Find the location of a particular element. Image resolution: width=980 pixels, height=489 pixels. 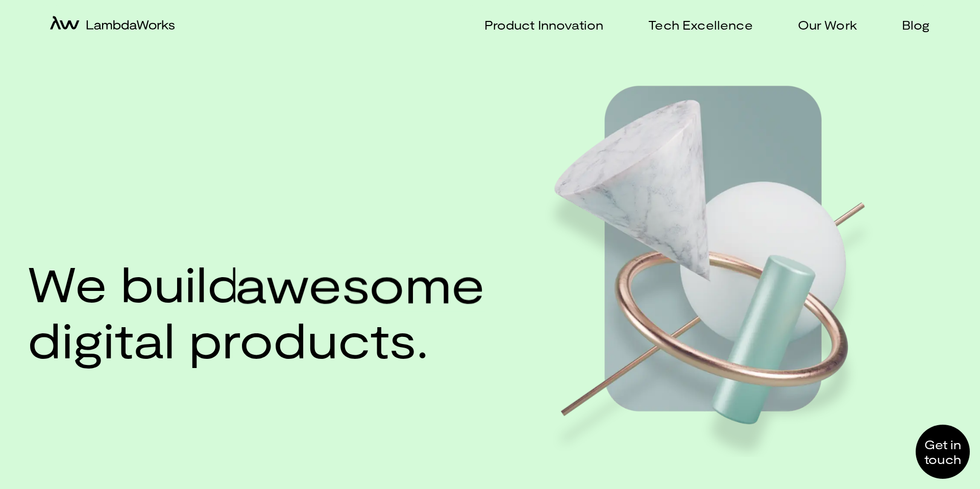

img: Hero image web is located at coordinates (718, 261).